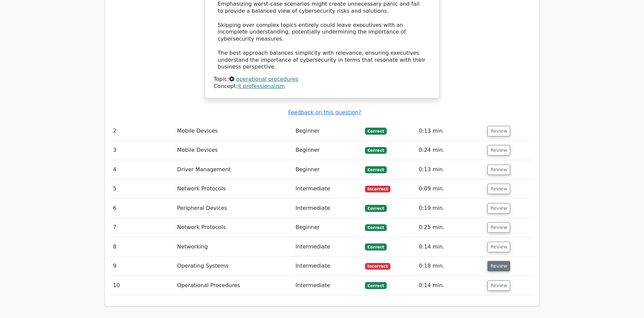 Image resolution: width=644 pixels, height=318 pixels. Describe the element at coordinates (233, 169) in the screenshot. I see `td: Driver Management` at that location.